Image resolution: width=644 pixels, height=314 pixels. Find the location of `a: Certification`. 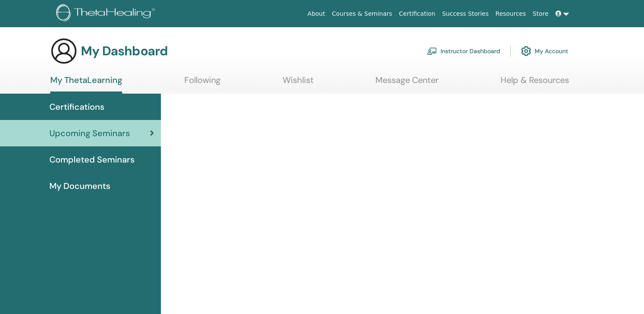

a: Certification is located at coordinates (417, 14).